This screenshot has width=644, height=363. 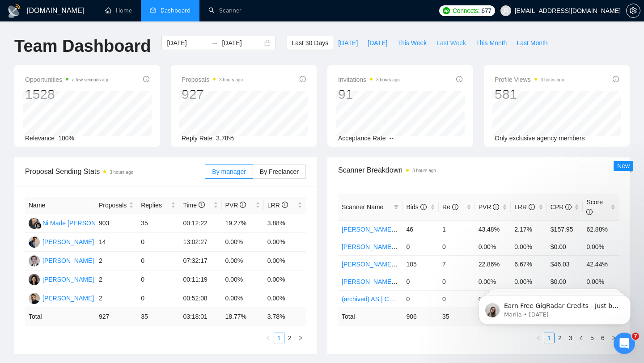 What do you see at coordinates (491, 43) in the screenshot?
I see `button: This Month` at bounding box center [491, 43].